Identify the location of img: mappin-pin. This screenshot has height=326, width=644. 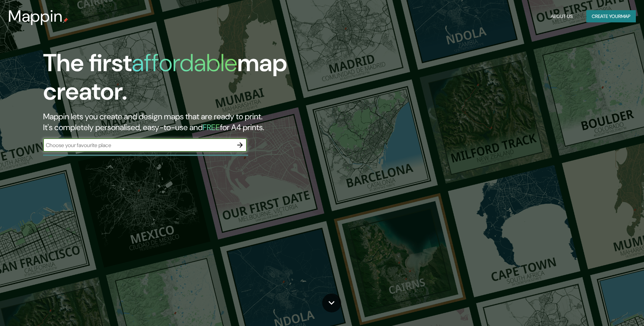
(66, 21).